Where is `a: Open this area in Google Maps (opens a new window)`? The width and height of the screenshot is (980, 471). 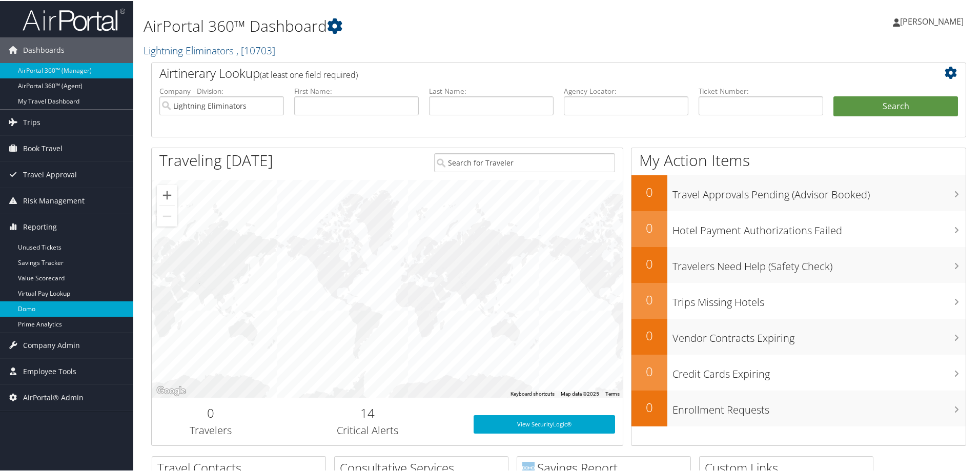 a: Open this area in Google Maps (opens a new window) is located at coordinates (171, 390).